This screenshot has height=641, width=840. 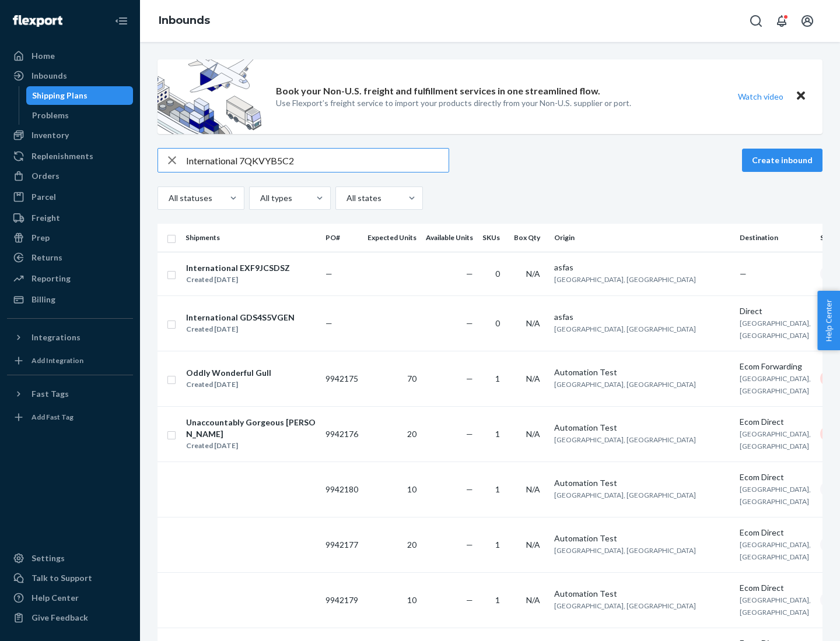 I want to click on div: International GDS4S5VGEN, so click(x=240, y=318).